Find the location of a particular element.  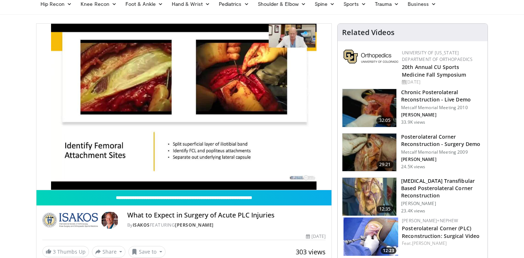

a: 12:23 is located at coordinates (371, 236).